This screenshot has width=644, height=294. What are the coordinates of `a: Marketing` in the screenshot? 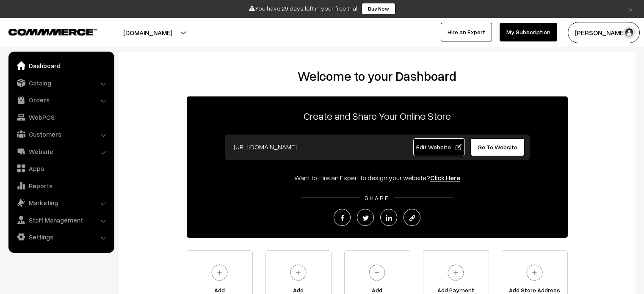 It's located at (61, 202).